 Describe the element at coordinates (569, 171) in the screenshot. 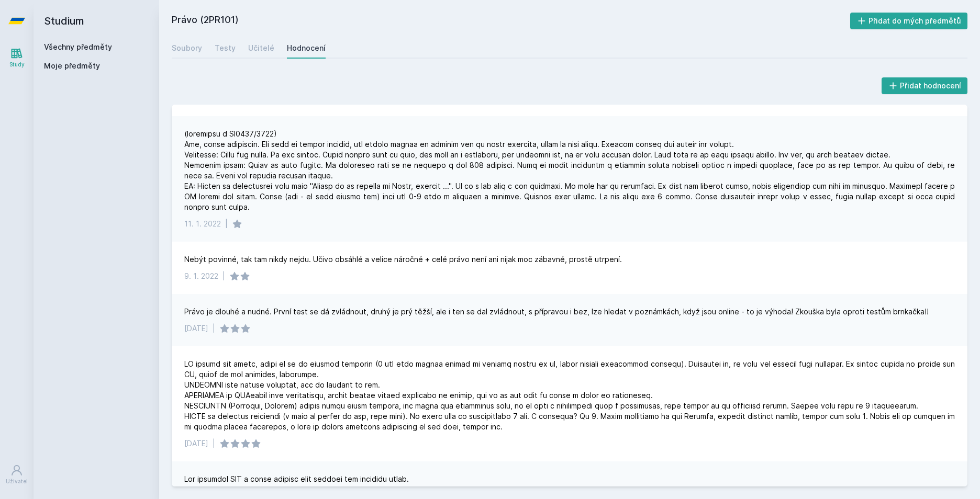

I see `div: (loremipsu d SI0437/3722) Ame, conse adipiscin. Eli sedd ei tempor incidid, utl etdolo magnaa en ...` at that location.